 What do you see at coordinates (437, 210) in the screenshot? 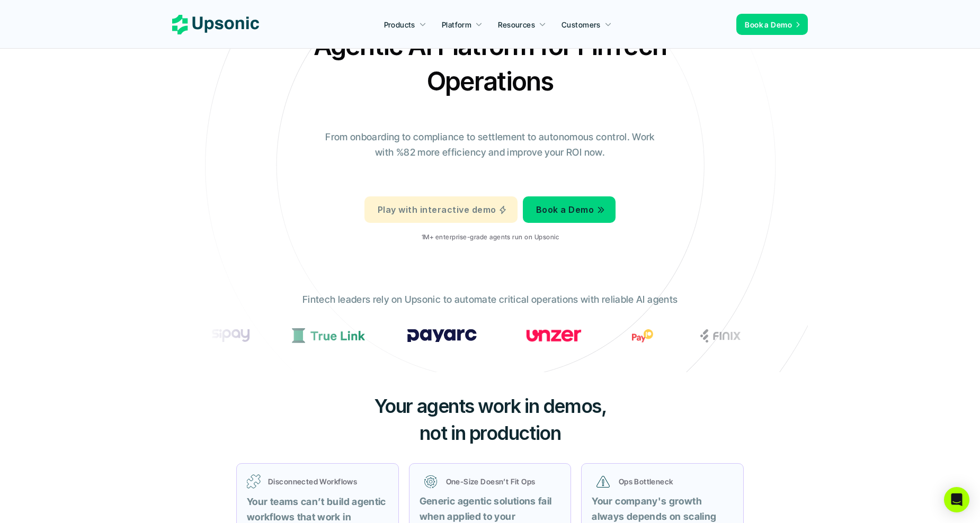
I see `p: Play with interactive demo` at bounding box center [437, 210].